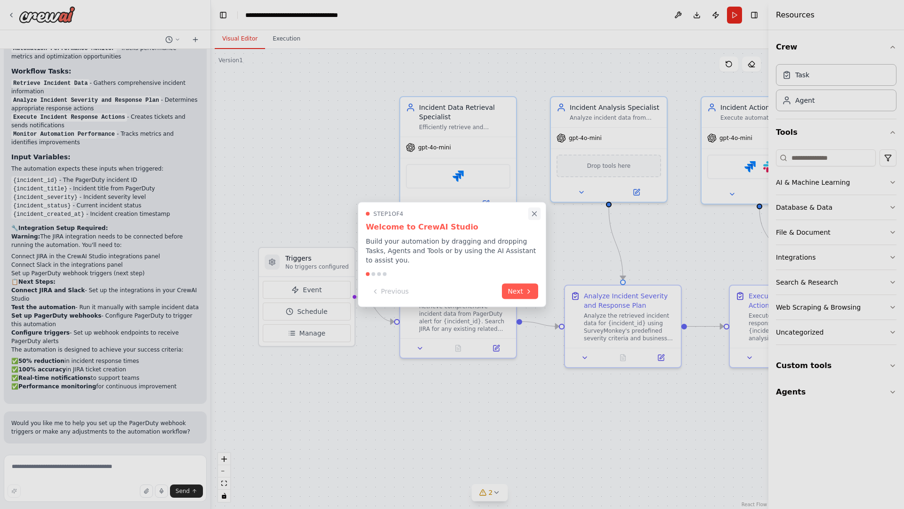 This screenshot has height=509, width=904. I want to click on button: Close walkthrough, so click(535, 213).